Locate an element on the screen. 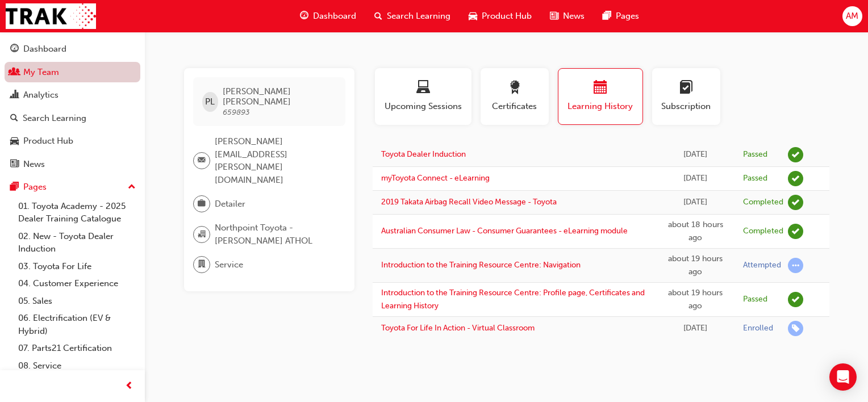 The height and width of the screenshot is (402, 868). button: Learning History is located at coordinates (601, 96).